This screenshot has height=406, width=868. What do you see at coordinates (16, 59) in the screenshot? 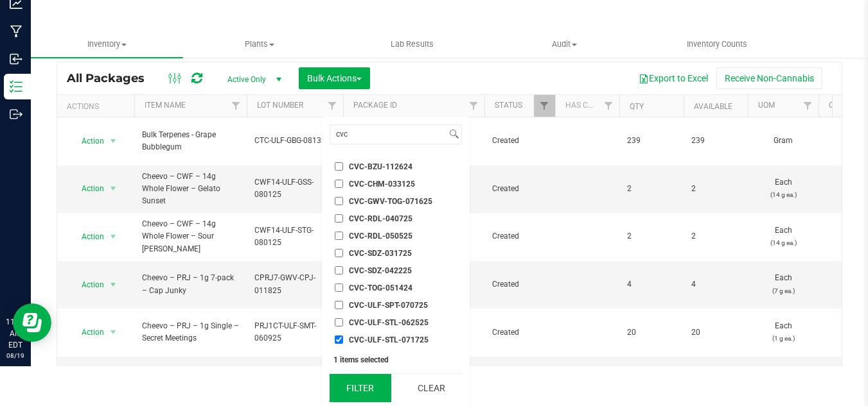
I see `inline-svg: Inbound` at bounding box center [16, 59].